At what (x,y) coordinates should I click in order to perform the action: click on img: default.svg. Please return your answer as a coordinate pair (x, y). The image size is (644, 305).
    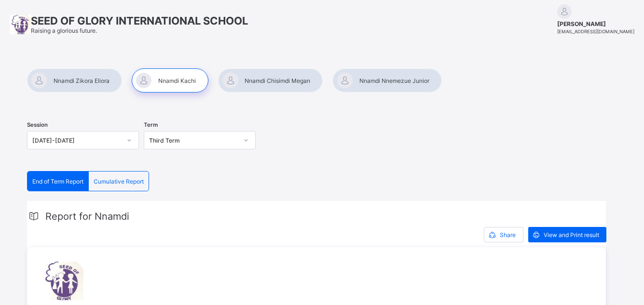
    Looking at the image, I should click on (564, 12).